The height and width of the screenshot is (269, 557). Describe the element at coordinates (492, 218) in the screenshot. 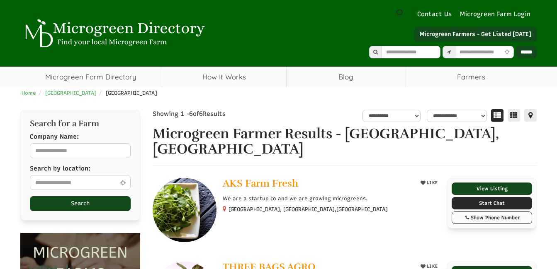

I see `div: Show Phone Number` at that location.